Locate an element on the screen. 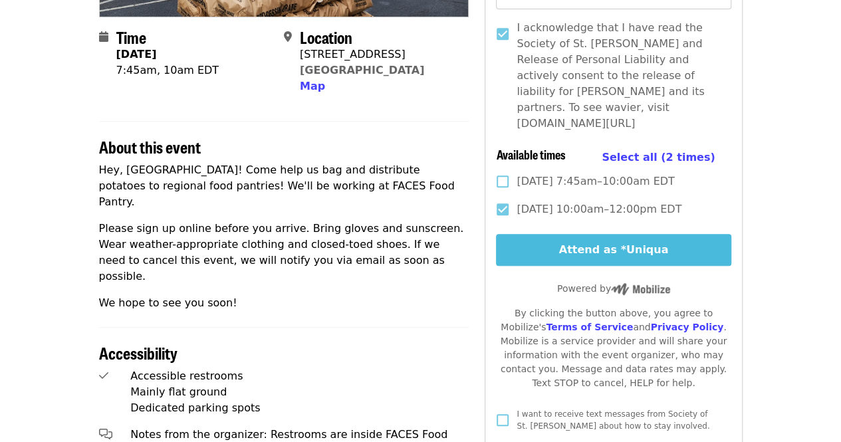 The image size is (841, 442). span: Time is located at coordinates (131, 37).